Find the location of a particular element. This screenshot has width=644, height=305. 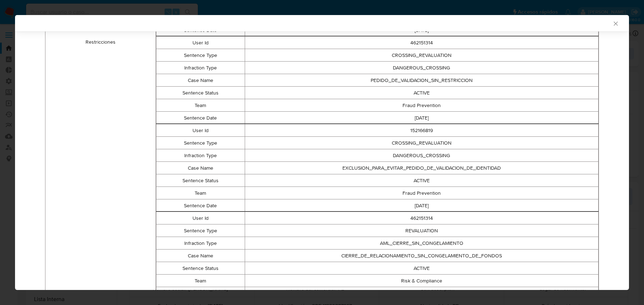

td: EXCLUSION_PARA_EVITAR_PEDIDO_DE_VALIDACION_DE_IDENTIDAD is located at coordinates (421, 168).